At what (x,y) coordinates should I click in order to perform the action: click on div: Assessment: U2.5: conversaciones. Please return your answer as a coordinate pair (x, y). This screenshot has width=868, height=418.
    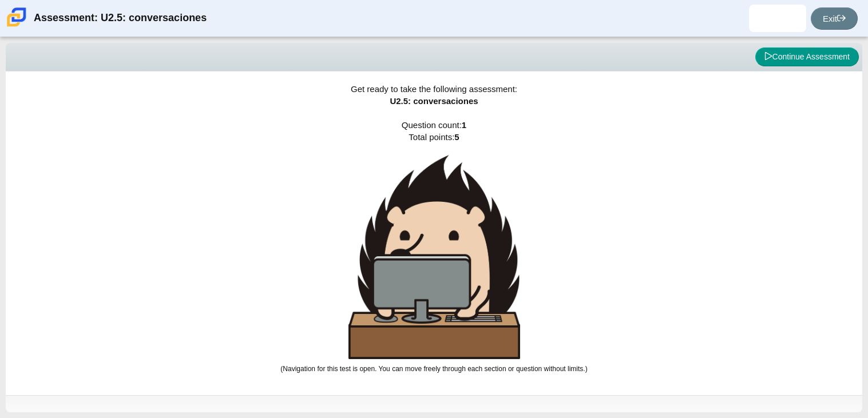
    Looking at the image, I should click on (120, 18).